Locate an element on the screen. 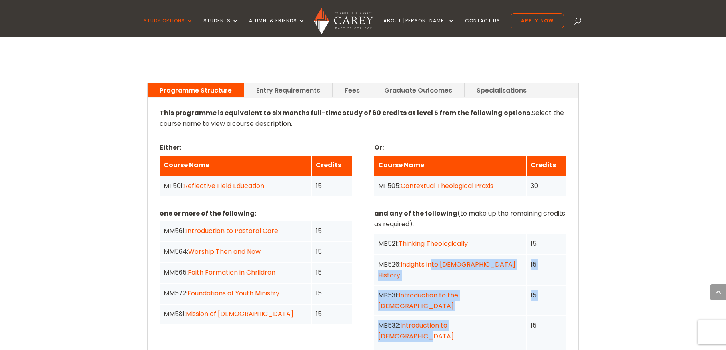  div: MB521: is located at coordinates (450, 244).